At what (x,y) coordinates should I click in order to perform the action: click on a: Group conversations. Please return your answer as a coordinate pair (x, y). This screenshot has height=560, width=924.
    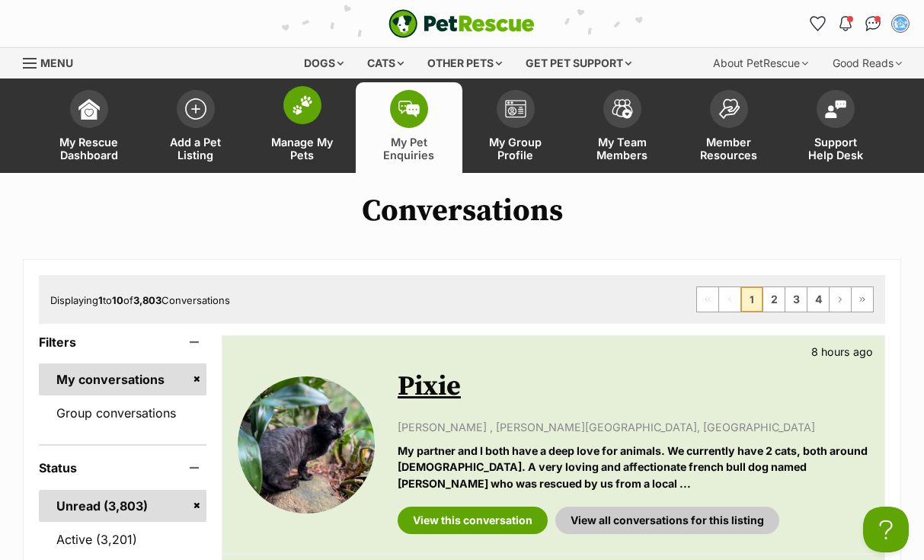
    Looking at the image, I should click on (123, 413).